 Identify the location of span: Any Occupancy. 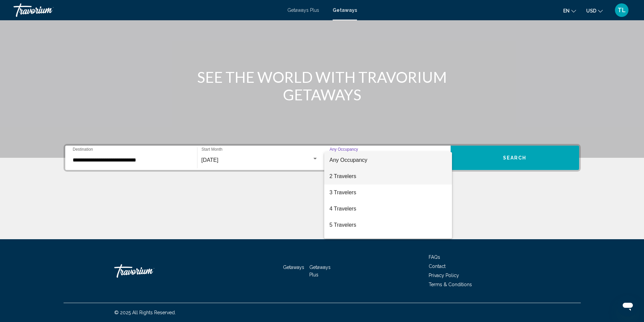
(348, 160).